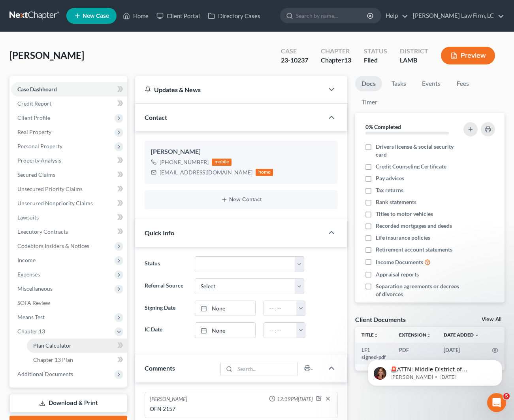 This screenshot has width=514, height=420. Describe the element at coordinates (31, 331) in the screenshot. I see `span: Chapter 13` at that location.